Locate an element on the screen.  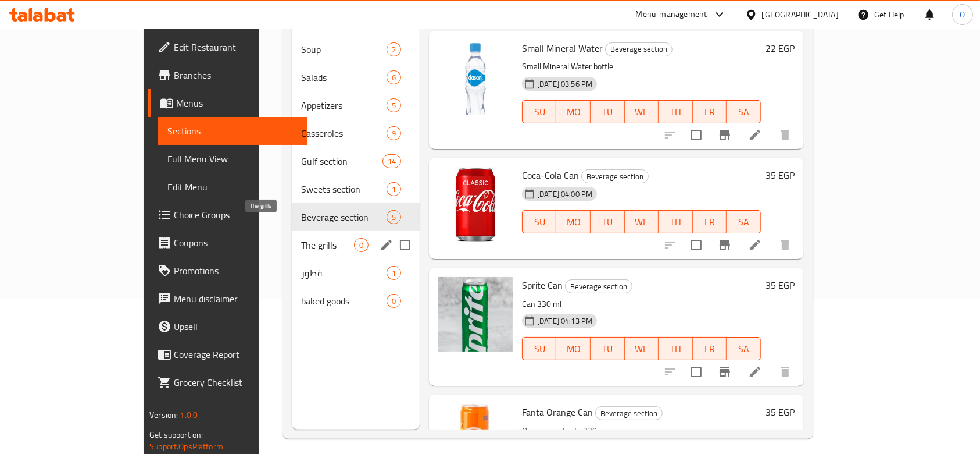
div: Appetizers5 is located at coordinates (356, 105).